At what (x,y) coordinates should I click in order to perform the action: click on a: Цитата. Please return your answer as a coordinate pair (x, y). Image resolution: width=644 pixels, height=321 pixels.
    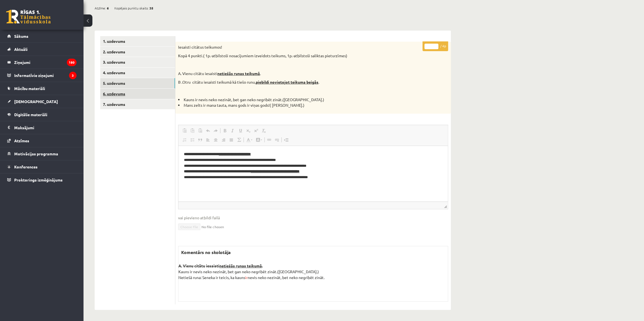
    Looking at the image, I should click on (200, 140).